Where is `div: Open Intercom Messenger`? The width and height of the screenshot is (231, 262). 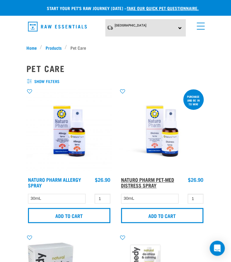 div: Open Intercom Messenger is located at coordinates (217, 248).